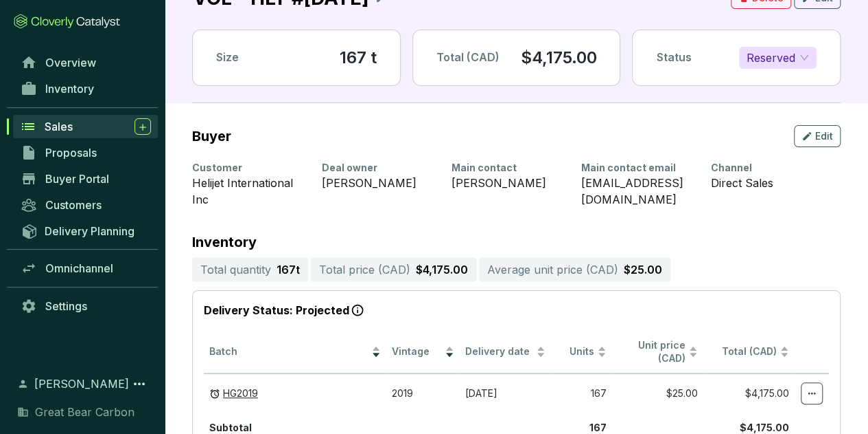 The width and height of the screenshot is (868, 434). I want to click on span: Units, so click(576, 351).